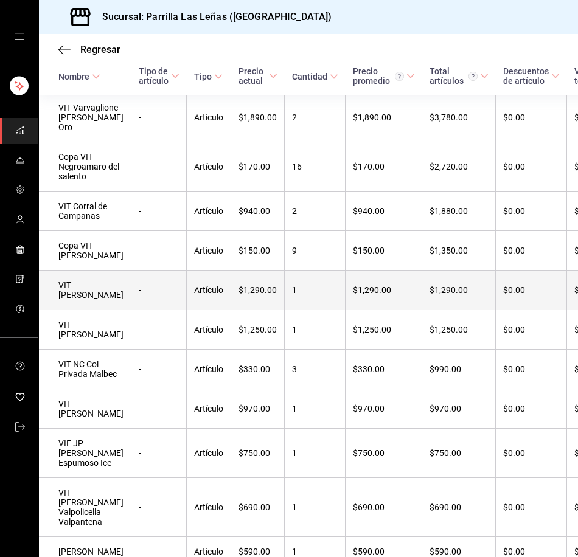 This screenshot has height=557, width=578. Describe the element at coordinates (453, 76) in the screenshot. I see `div: Total artículos` at that location.